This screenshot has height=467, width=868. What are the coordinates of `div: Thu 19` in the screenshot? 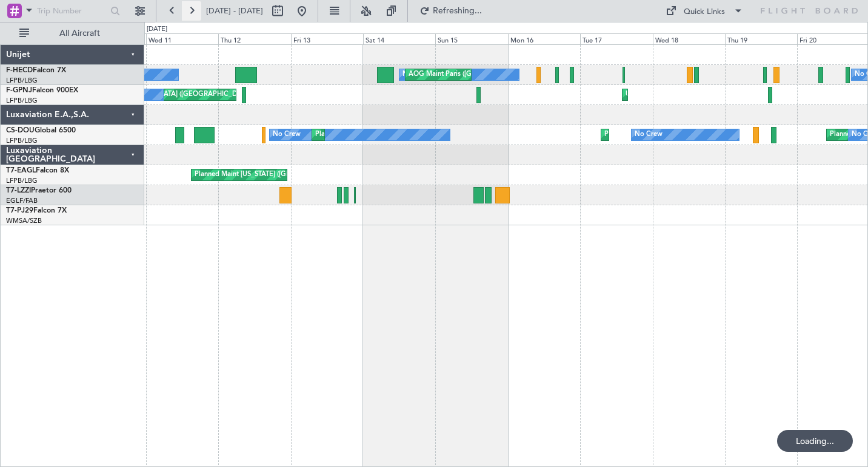 It's located at (761, 38).